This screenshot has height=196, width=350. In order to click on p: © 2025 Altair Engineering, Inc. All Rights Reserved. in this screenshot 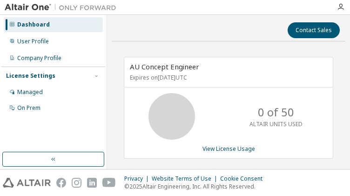, I will do `click(196, 186)`.